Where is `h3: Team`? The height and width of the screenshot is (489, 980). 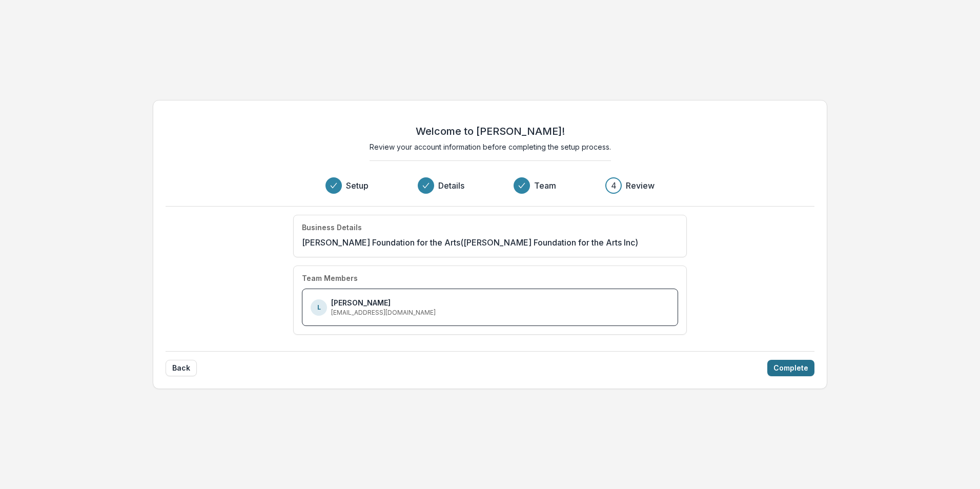
h3: Team is located at coordinates (545, 186).